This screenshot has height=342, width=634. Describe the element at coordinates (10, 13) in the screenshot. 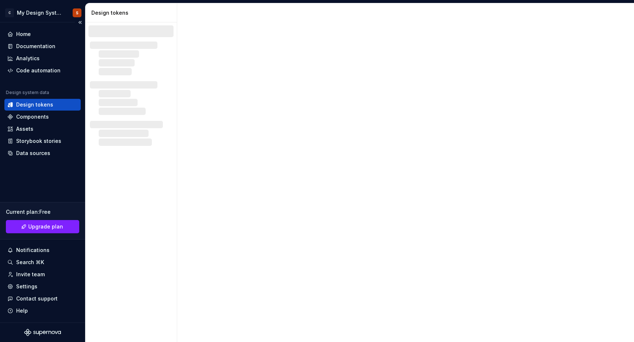

I see `div: C` at that location.